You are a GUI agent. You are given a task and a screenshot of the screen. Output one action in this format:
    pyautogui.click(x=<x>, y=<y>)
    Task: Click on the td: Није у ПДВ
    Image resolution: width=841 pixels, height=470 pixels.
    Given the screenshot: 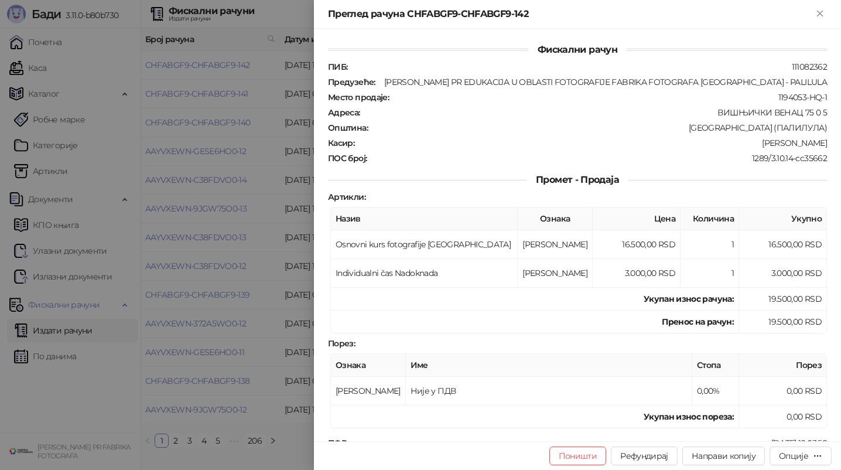 What is the action you would take?
    pyautogui.click(x=549, y=391)
    